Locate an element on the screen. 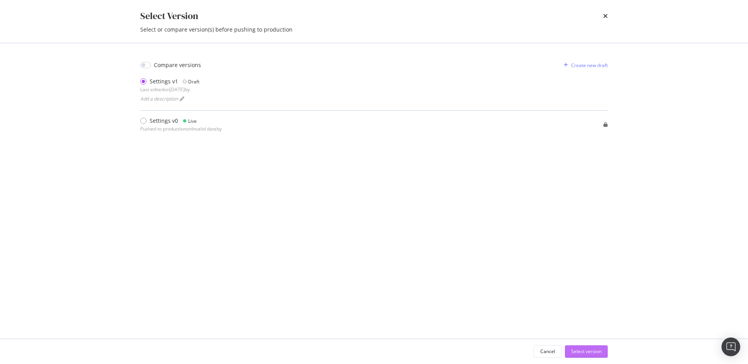 The height and width of the screenshot is (364, 748). div: Open Intercom Messenger is located at coordinates (731, 347).